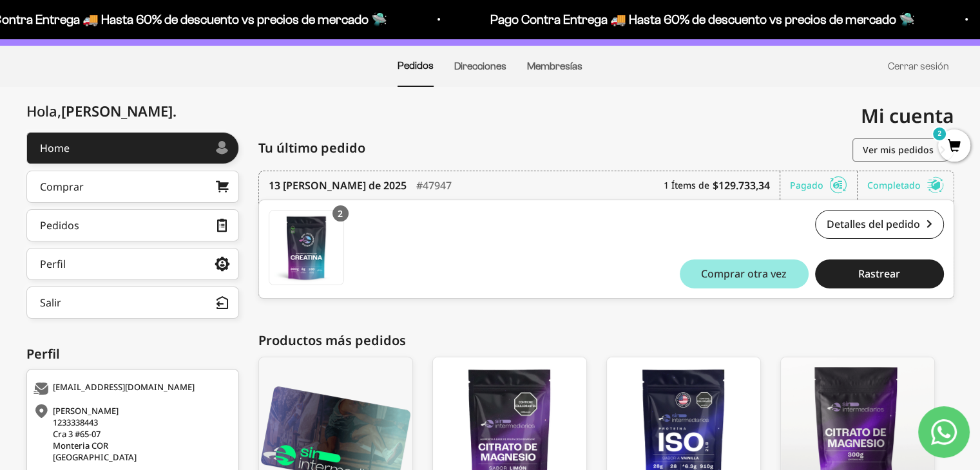 The width and height of the screenshot is (980, 470). I want to click on p: Pago Contra Entrega 🚚 Hasta 60% de descuento vs precios de mercado 🛸, so click(700, 19).